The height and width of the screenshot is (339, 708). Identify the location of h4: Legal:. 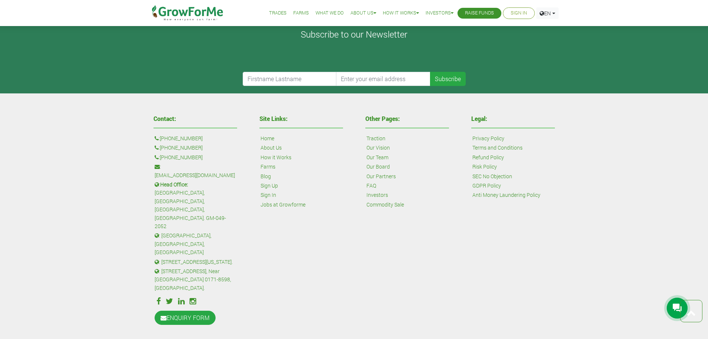
(513, 119).